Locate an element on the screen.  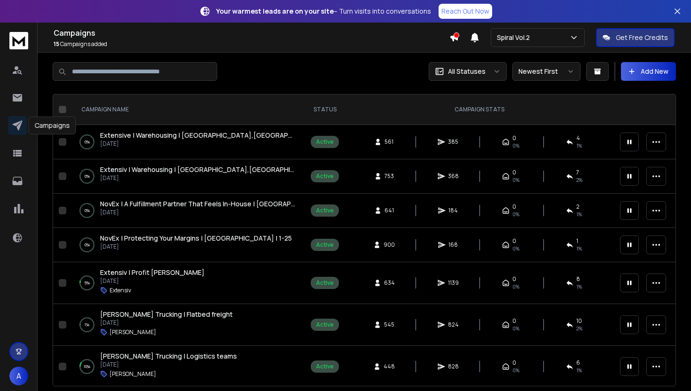
span: 448 is located at coordinates (389, 367).